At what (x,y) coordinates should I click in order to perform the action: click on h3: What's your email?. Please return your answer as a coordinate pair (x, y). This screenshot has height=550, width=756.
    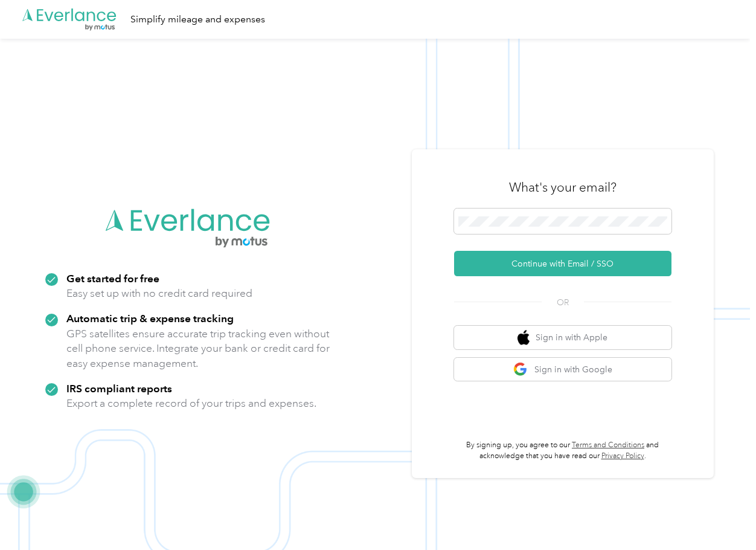
    Looking at the image, I should click on (563, 187).